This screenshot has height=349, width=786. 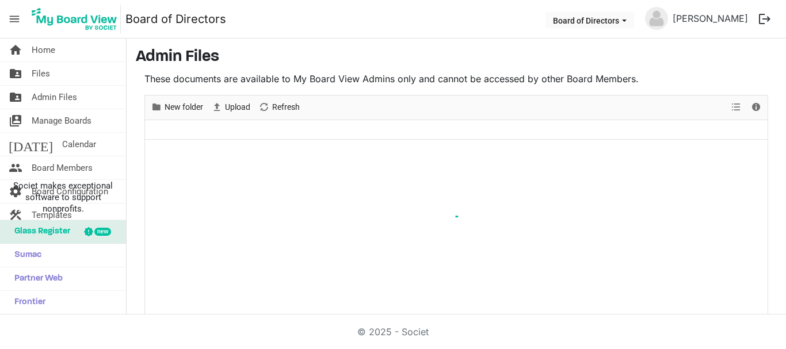 I want to click on span: Glass Register, so click(x=39, y=232).